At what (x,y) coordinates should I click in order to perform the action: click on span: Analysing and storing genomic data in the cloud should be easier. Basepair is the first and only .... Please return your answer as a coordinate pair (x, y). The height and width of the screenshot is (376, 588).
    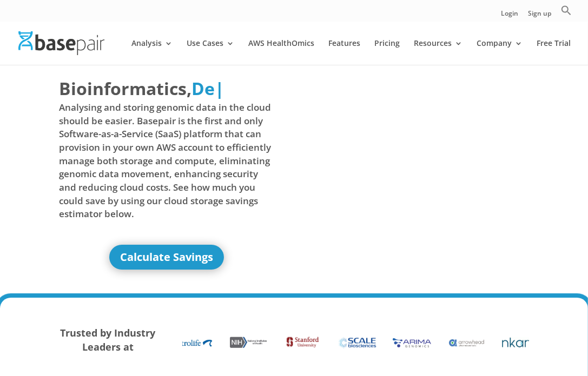
    Looking at the image, I should click on (167, 161).